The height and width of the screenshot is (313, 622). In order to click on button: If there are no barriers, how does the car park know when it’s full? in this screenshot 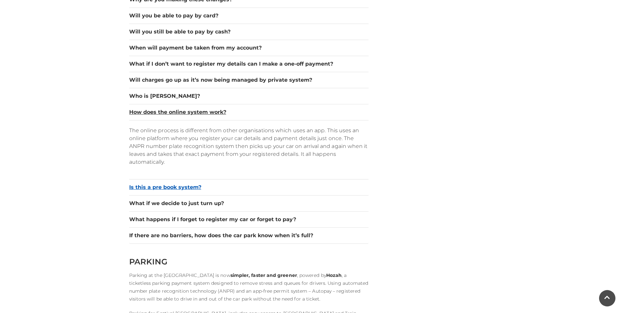, I will do `click(249, 235)`.